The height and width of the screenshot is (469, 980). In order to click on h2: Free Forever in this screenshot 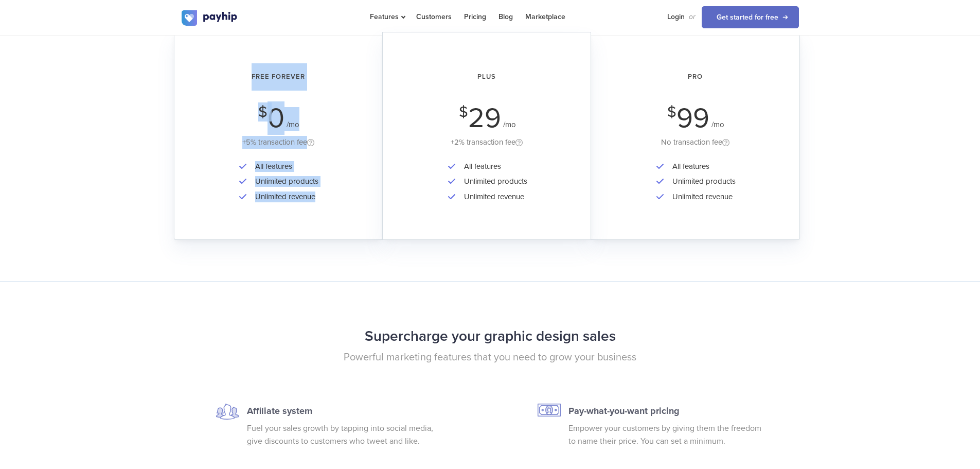, I will do `click(279, 77)`.